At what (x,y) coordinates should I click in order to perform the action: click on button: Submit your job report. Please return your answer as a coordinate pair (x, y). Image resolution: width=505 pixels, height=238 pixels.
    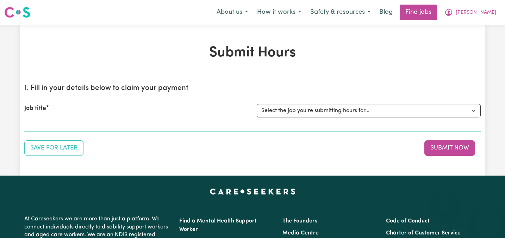
    Looking at the image, I should click on (450, 148).